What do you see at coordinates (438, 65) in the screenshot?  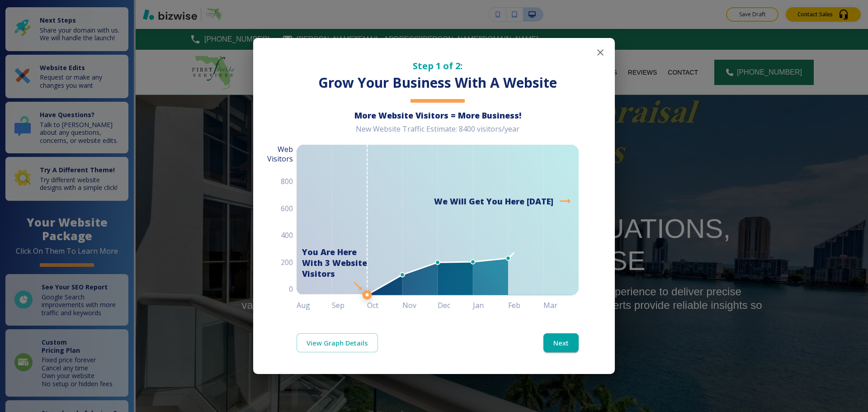 I see `h5: Step 1 of 2:` at bounding box center [438, 65].